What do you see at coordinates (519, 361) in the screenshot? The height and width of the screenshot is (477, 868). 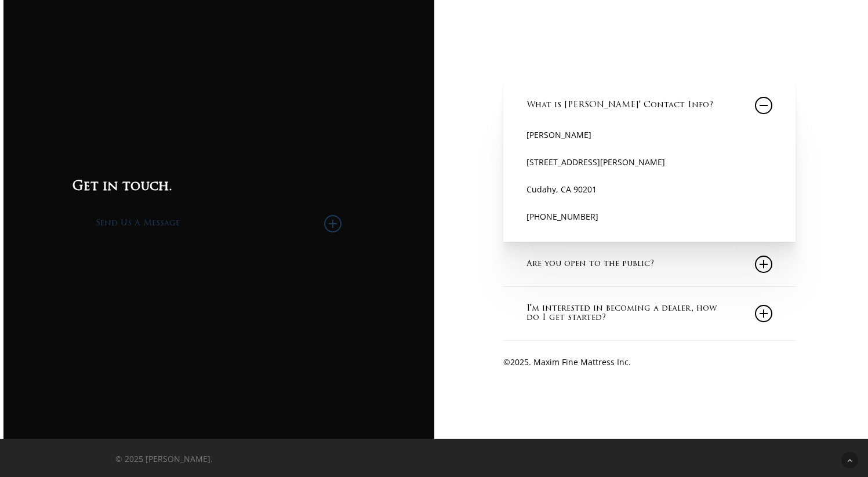 I see `span: 2025` at bounding box center [519, 361].